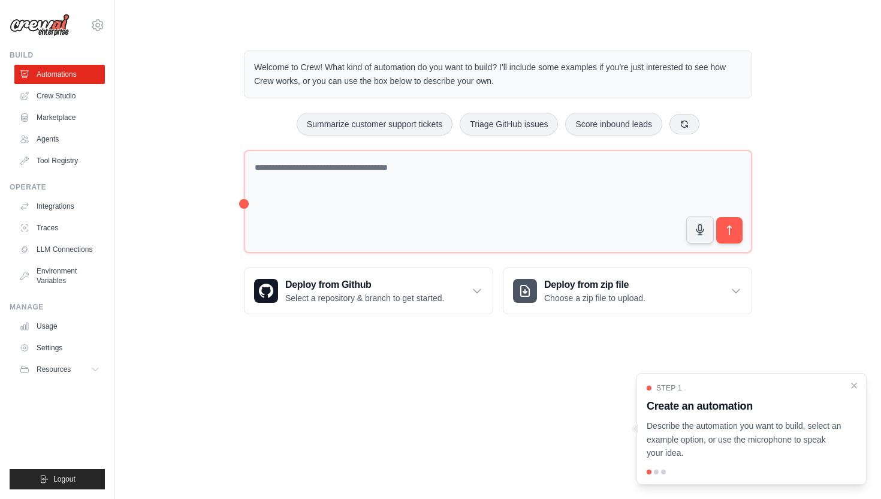 The height and width of the screenshot is (499, 881). What do you see at coordinates (59, 139) in the screenshot?
I see `a: Agents` at bounding box center [59, 139].